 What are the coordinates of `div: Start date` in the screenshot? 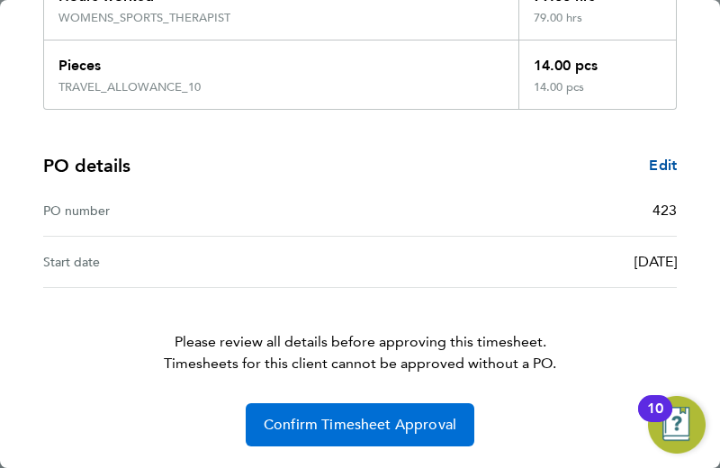 It's located at (202, 262).